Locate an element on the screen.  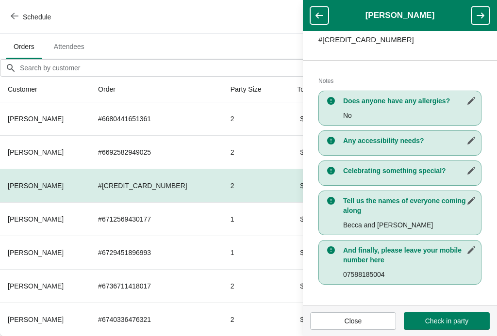
h3: Does anyone have any allergies? is located at coordinates (409, 101).